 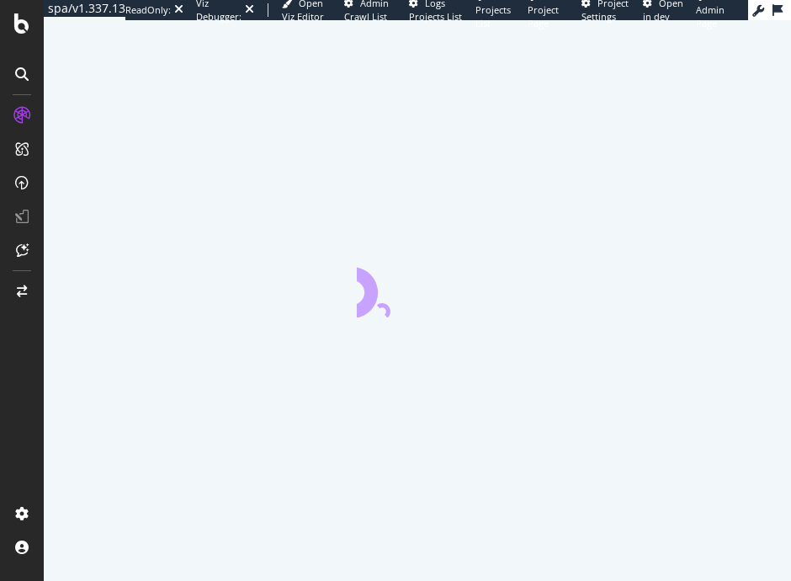 I want to click on div: ReadOnly:, so click(x=148, y=10).